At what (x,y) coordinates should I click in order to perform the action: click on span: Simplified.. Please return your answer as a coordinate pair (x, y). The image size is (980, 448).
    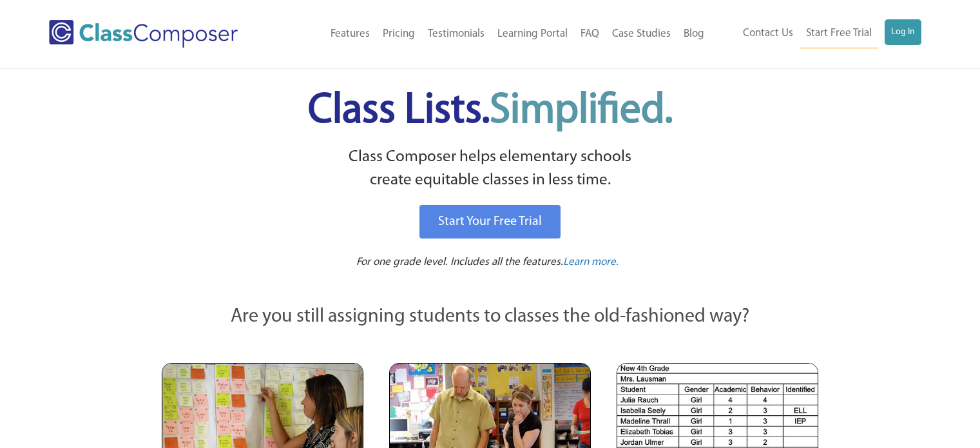
    Looking at the image, I should click on (581, 111).